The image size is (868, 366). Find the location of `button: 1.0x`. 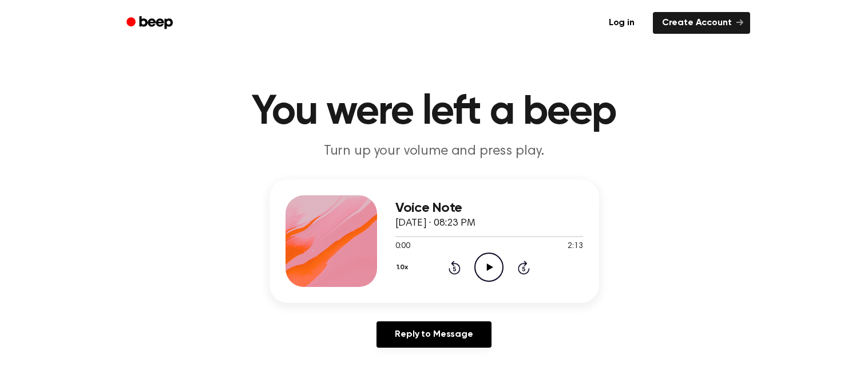

button: 1.0x is located at coordinates (404, 267).